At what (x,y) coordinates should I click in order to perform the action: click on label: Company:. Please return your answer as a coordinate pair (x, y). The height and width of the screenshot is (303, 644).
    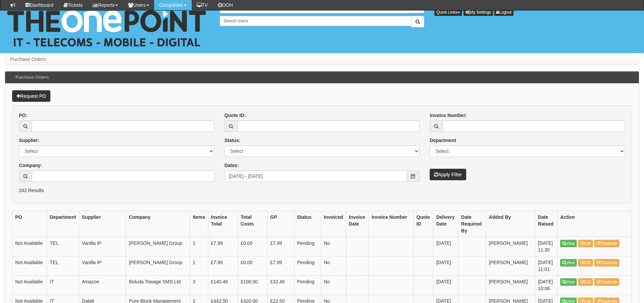
    Looking at the image, I should click on (30, 166).